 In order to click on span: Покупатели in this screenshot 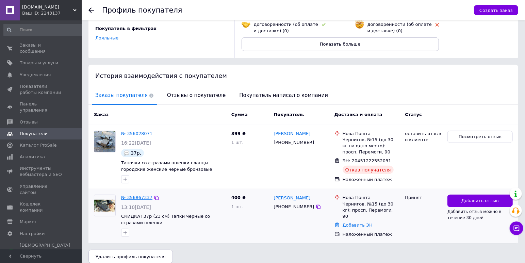, I will do `click(34, 134)`.